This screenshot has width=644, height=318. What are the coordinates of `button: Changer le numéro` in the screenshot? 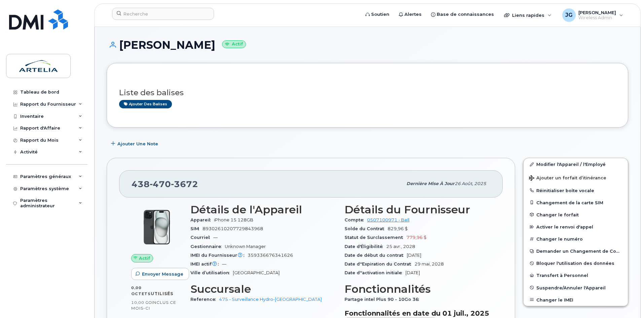 It's located at (576, 239).